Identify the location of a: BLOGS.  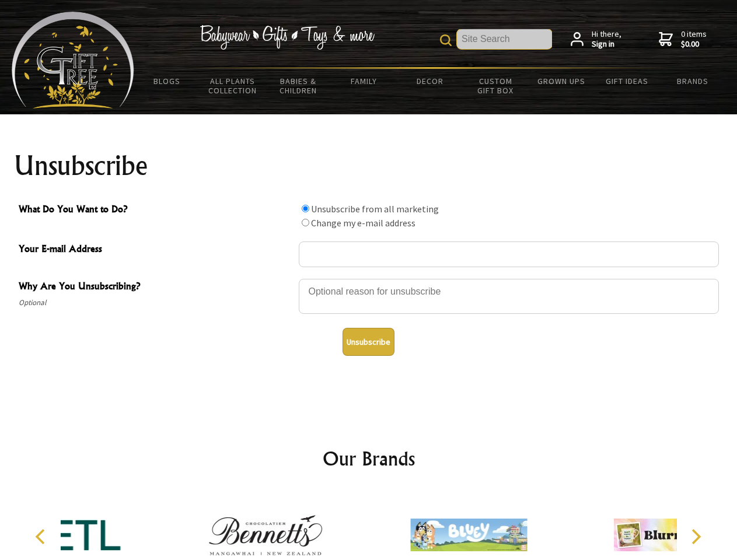
(167, 81).